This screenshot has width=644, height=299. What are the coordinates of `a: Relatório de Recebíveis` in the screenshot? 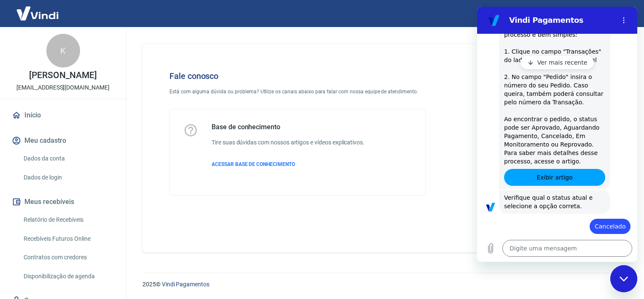 It's located at (68, 219).